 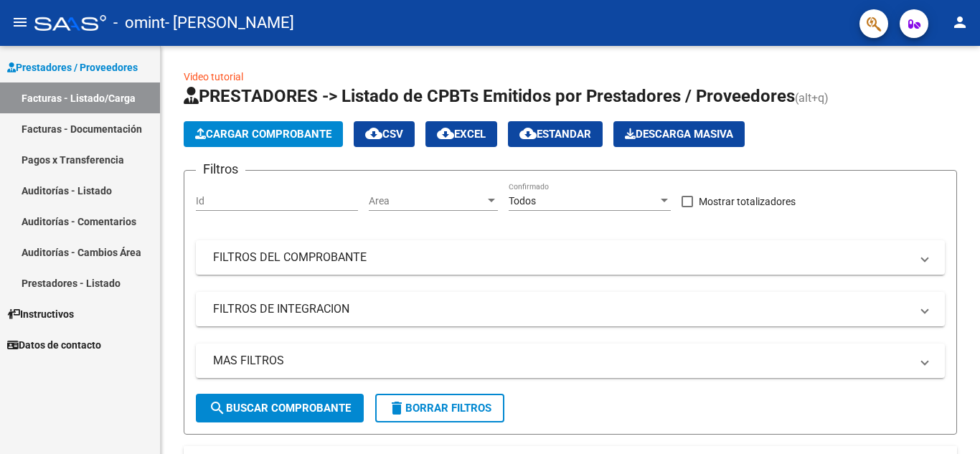 What do you see at coordinates (746, 202) in the screenshot?
I see `span: Mostrar totalizadores` at bounding box center [746, 202].